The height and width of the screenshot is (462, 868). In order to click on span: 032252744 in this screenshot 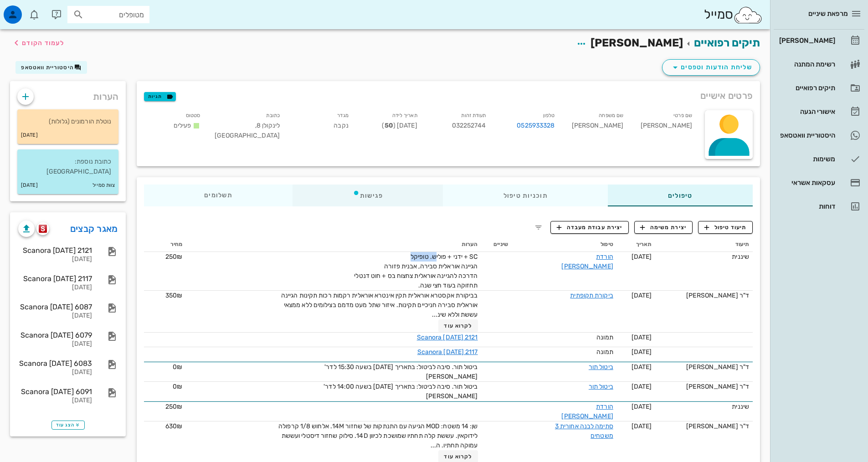, I will do `click(469, 125)`.